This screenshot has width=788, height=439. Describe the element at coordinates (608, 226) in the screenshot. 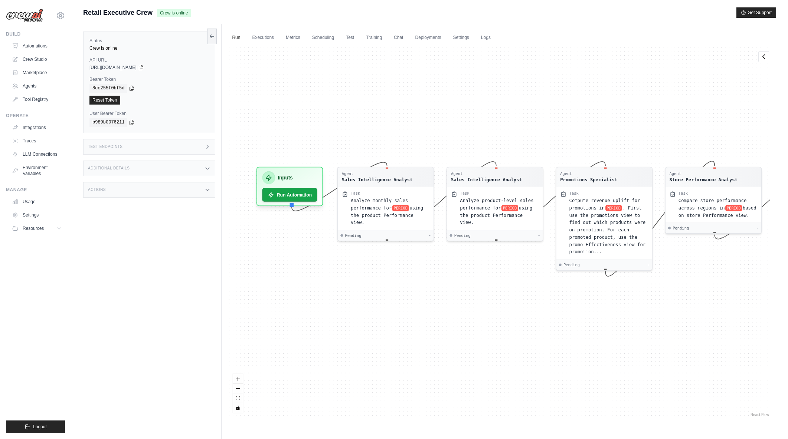

I see `div: Compute revenue uplift for promotions in {PERIOD}. First use the promotions view to find out whic...` at that location.